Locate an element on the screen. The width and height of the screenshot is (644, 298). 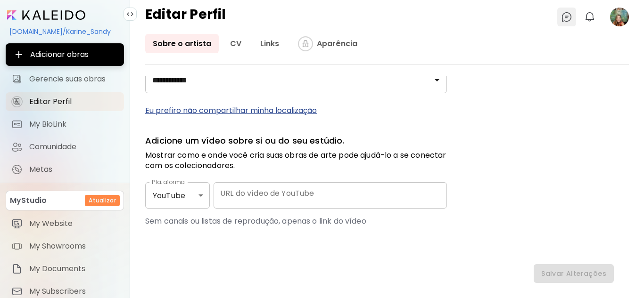
img: My BioLink icon is located at coordinates (17, 124).